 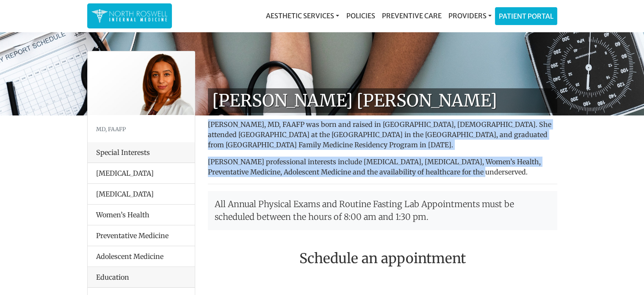 I want to click on h2: Schedule an appointment, so click(x=382, y=258).